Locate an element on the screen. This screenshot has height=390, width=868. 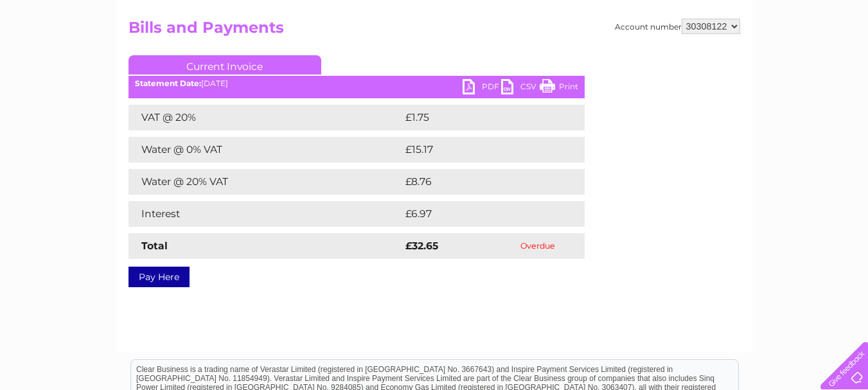
h2: Bills and Payments is located at coordinates (434, 31).